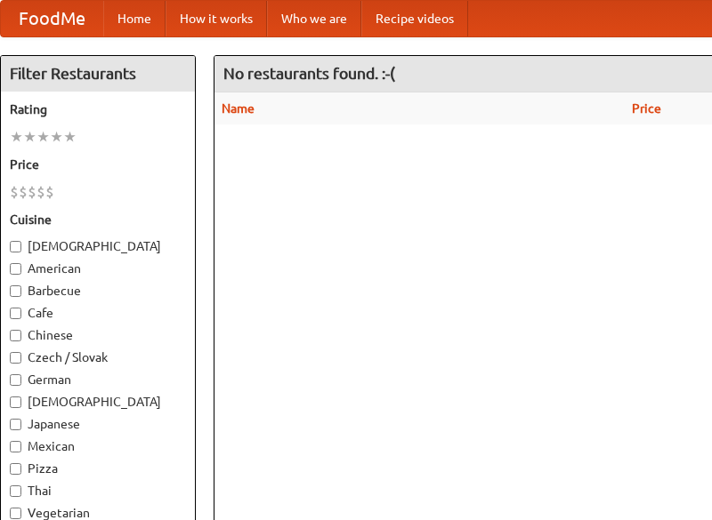  What do you see at coordinates (134, 19) in the screenshot?
I see `a: Home` at bounding box center [134, 19].